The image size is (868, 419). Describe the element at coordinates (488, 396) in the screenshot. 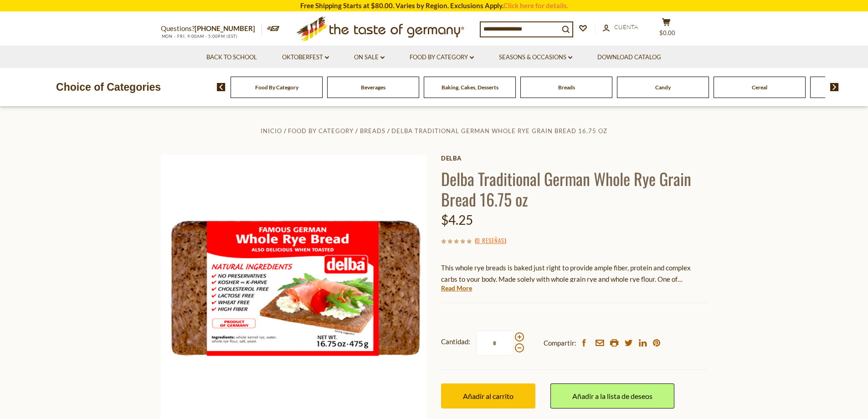

I see `button: Añadir al carrito` at that location.